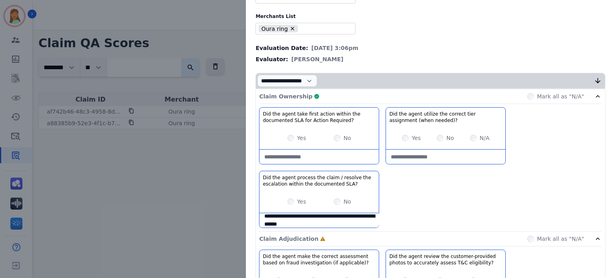  I want to click on label: N/A, so click(485, 138).